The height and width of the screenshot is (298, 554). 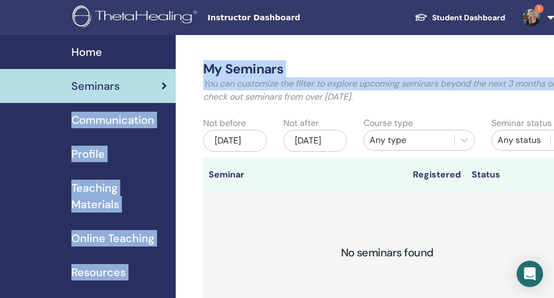 I want to click on label: Seminar status, so click(x=521, y=123).